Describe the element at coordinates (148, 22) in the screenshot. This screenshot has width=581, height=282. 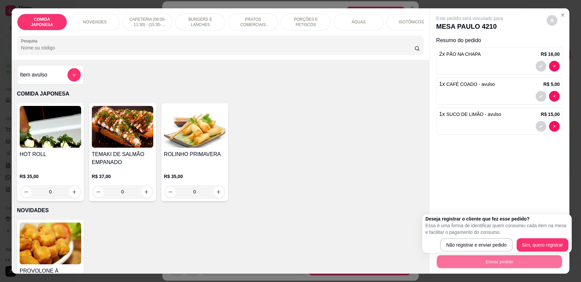
I see `p: CAFETERIA (08:00-11:30) - (15:30-18:00)` at that location.